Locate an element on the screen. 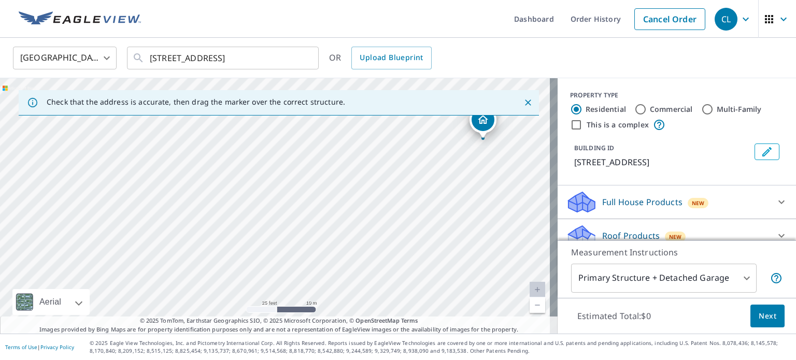 The width and height of the screenshot is (796, 360). span: Upload Blueprint is located at coordinates (391, 57).